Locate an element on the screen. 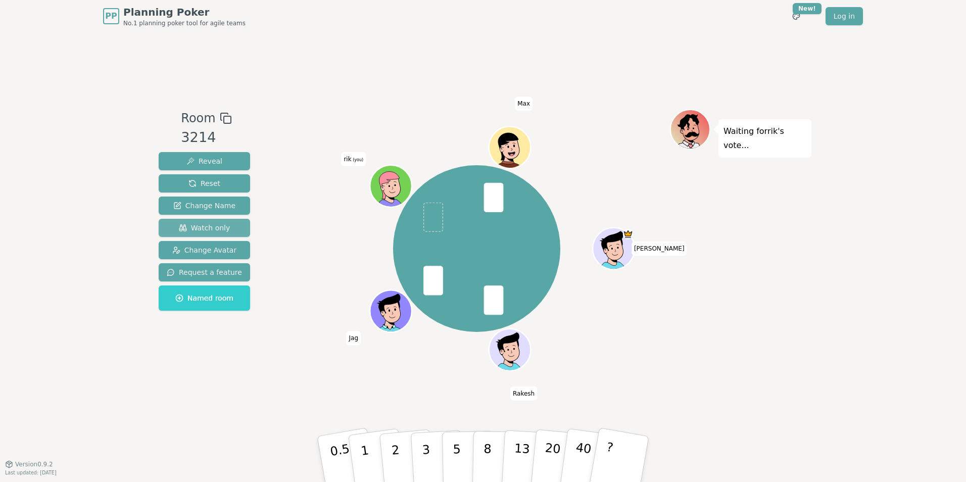 The height and width of the screenshot is (482, 966). span: Watch only is located at coordinates (205, 228).